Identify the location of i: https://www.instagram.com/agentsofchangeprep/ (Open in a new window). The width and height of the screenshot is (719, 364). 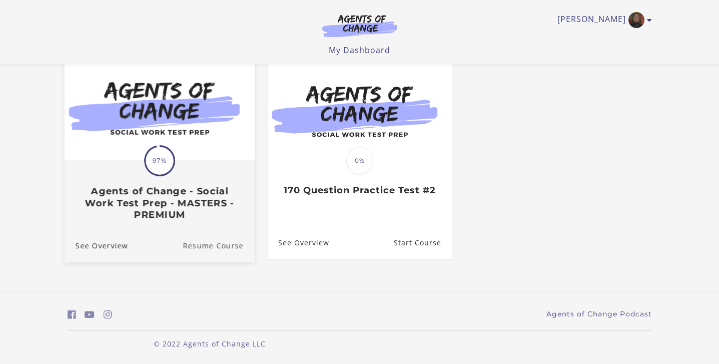
(108, 314).